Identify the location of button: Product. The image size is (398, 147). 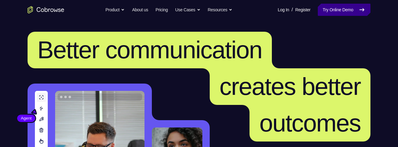
(115, 10).